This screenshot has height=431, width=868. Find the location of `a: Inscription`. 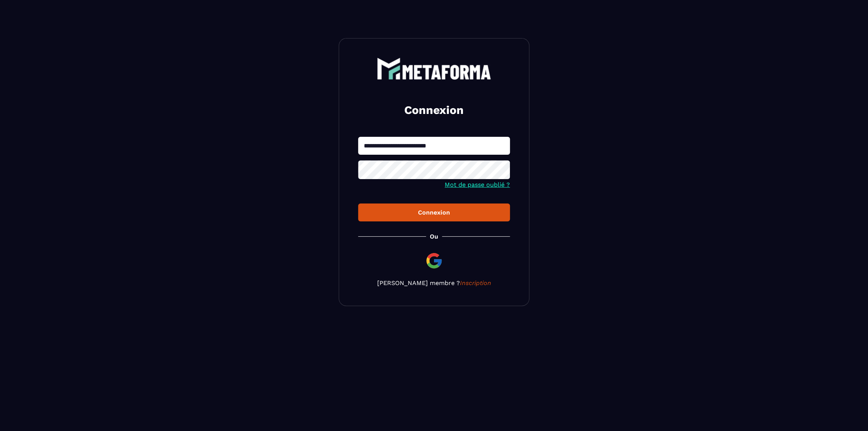

a: Inscription is located at coordinates (475, 283).